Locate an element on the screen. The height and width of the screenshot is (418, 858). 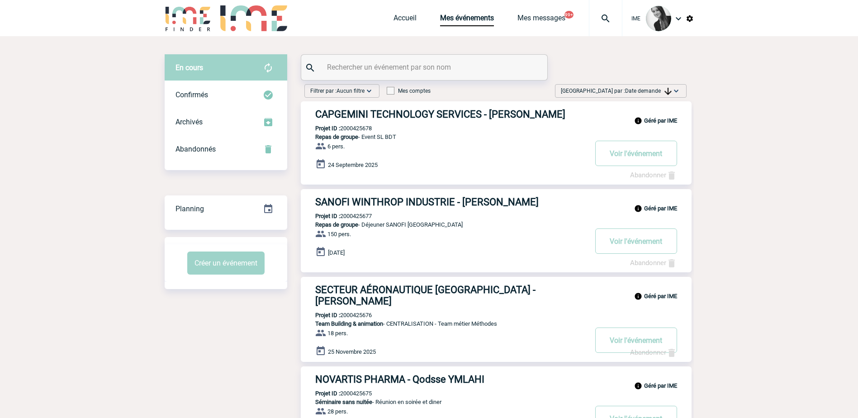
img: 101050-0.jpg is located at coordinates (658, 19).